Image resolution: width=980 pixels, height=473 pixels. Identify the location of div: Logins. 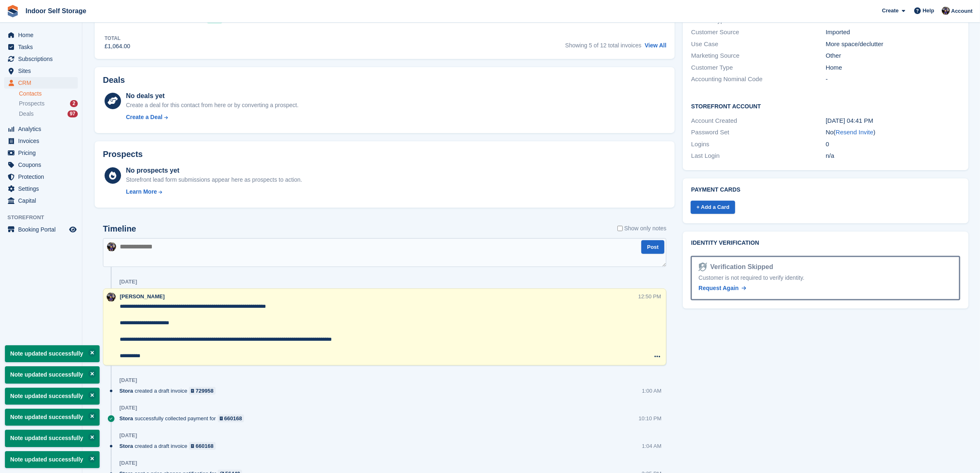
(758, 144).